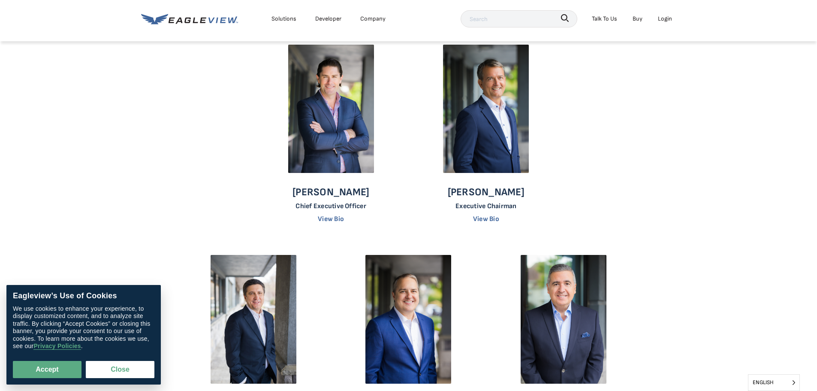  What do you see at coordinates (120, 369) in the screenshot?
I see `button: Close` at bounding box center [120, 369].